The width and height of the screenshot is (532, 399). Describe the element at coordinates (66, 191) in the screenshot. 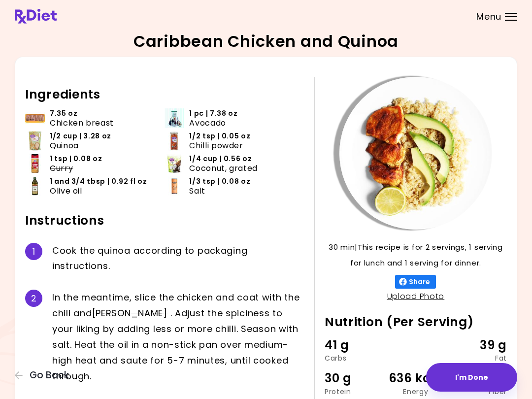

I see `span: Olive oil` at that location.